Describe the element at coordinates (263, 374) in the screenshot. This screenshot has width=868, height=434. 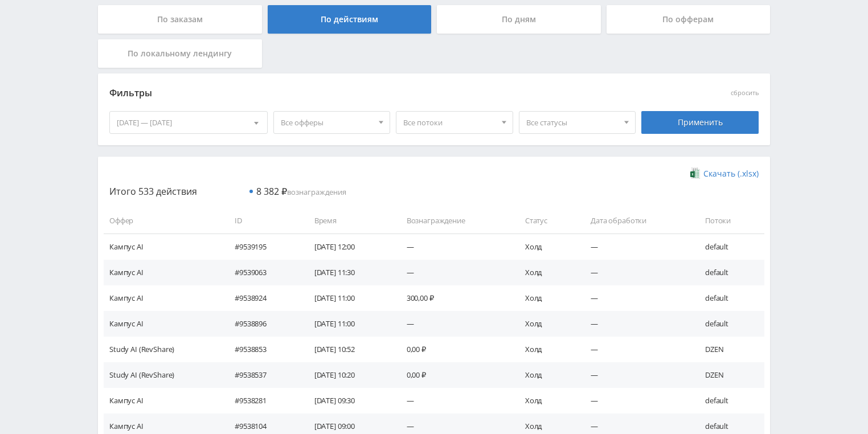
I see `td: #9538537` at that location.